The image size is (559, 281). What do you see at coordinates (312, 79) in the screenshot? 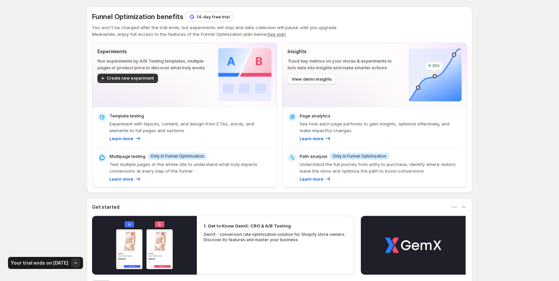
I see `span: View demo insights` at bounding box center [312, 79].